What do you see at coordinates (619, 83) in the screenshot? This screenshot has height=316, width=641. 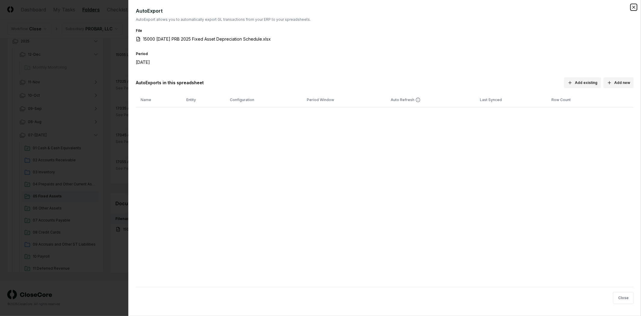 I see `button: Add new` at bounding box center [619, 83].